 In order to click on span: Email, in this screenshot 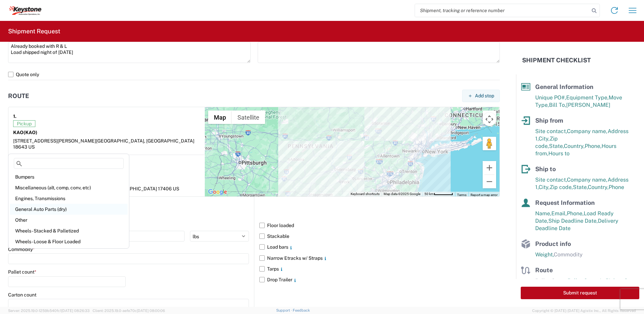, I will do `click(559, 213)`.